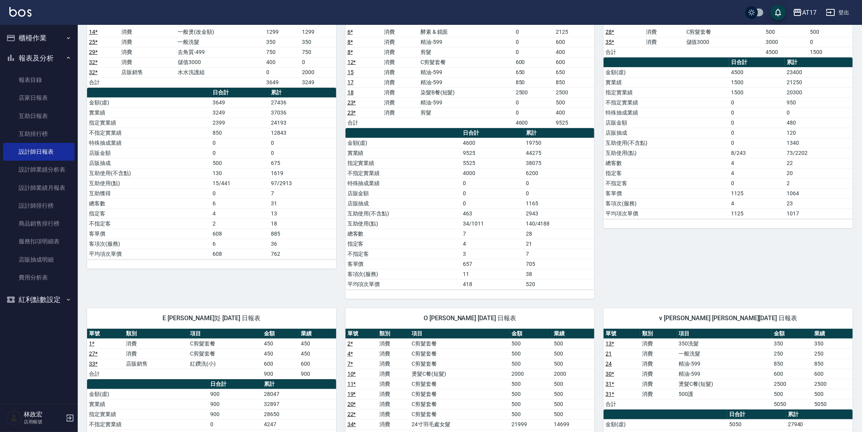 This screenshot has width=862, height=432. Describe the element at coordinates (786, 42) in the screenshot. I see `td: 3000` at that location.